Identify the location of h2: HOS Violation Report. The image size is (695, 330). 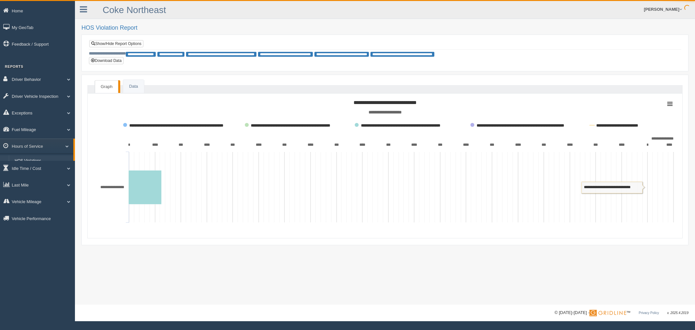
(385, 28).